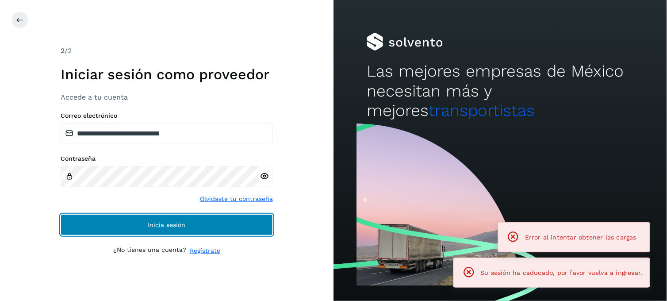 This screenshot has height=301, width=667. Describe the element at coordinates (167, 51) in the screenshot. I see `div: /2` at that location.